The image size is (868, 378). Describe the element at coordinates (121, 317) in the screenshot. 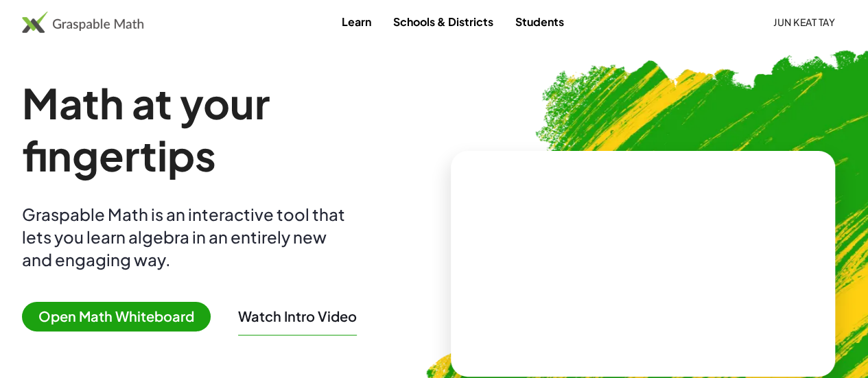

I see `a: Open Math Whiteboard` at that location.